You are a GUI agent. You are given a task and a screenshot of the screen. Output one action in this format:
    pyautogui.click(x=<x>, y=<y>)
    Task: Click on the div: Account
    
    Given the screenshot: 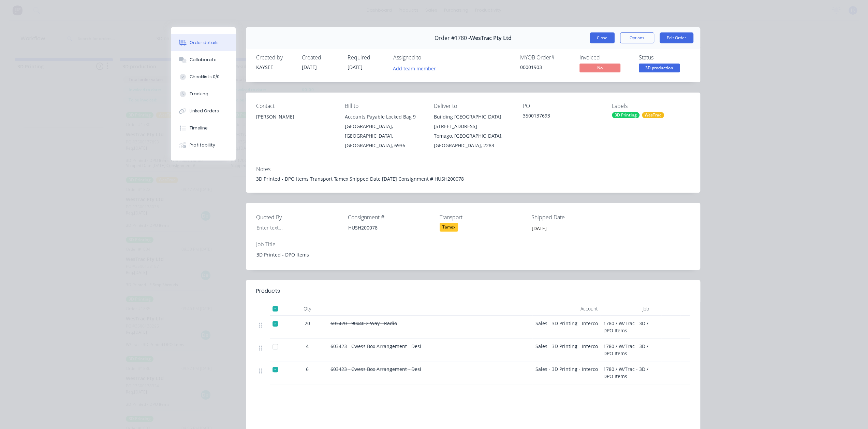 What is the action you would take?
    pyautogui.click(x=567, y=309)
    